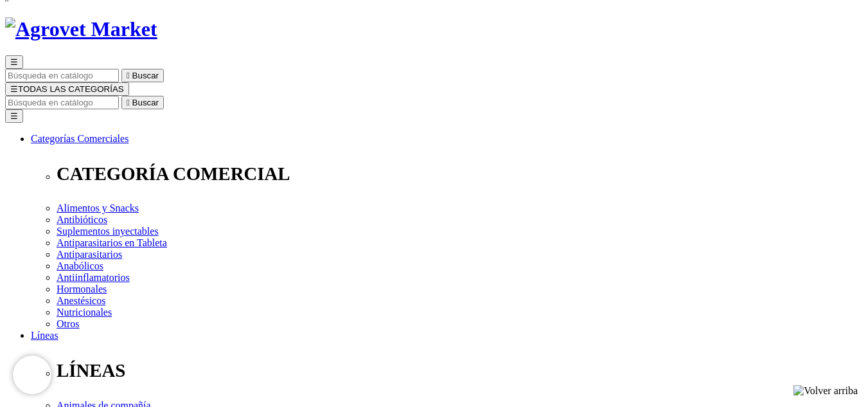  I want to click on span: Categorías Comerciales, so click(80, 138).